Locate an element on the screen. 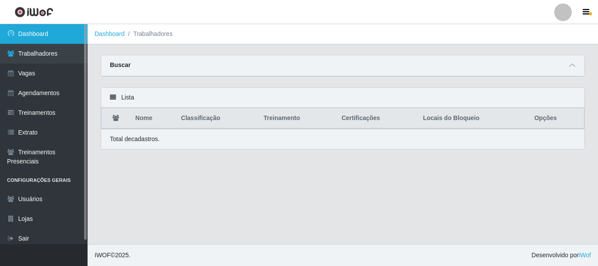 This screenshot has width=598, height=266. th: Classificação is located at coordinates (217, 118).